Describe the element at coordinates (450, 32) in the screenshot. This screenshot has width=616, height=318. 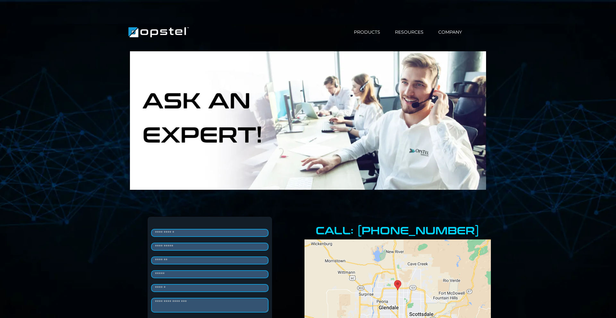
I see `a: COMPANY` at that location.